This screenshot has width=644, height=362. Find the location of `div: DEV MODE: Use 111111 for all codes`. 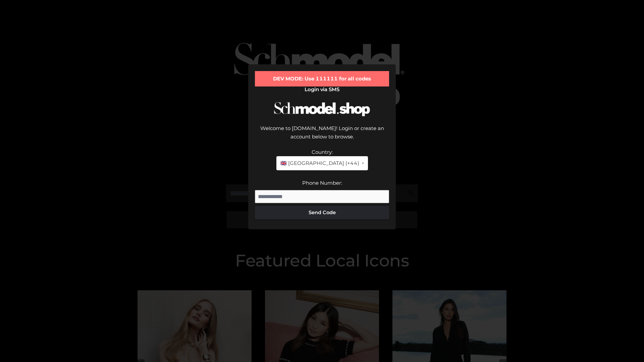

div: DEV MODE: Use 111111 for all codes is located at coordinates (322, 79).